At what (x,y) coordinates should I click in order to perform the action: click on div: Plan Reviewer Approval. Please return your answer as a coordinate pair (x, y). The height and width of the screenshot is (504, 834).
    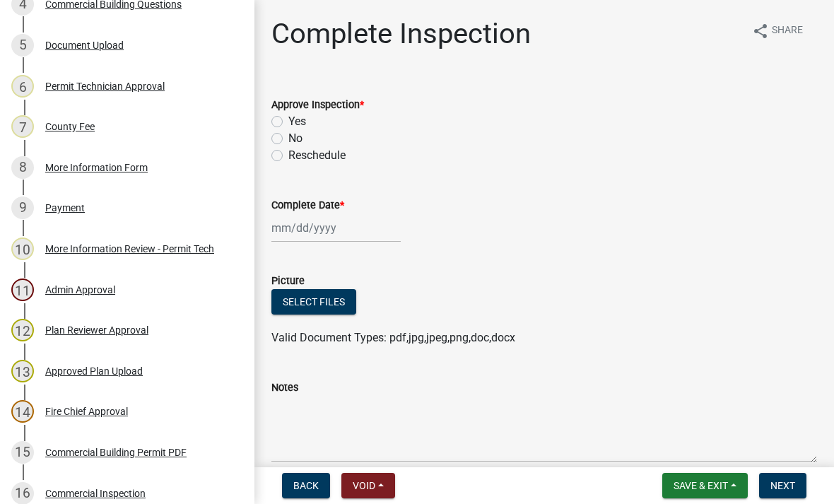
    Looking at the image, I should click on (97, 330).